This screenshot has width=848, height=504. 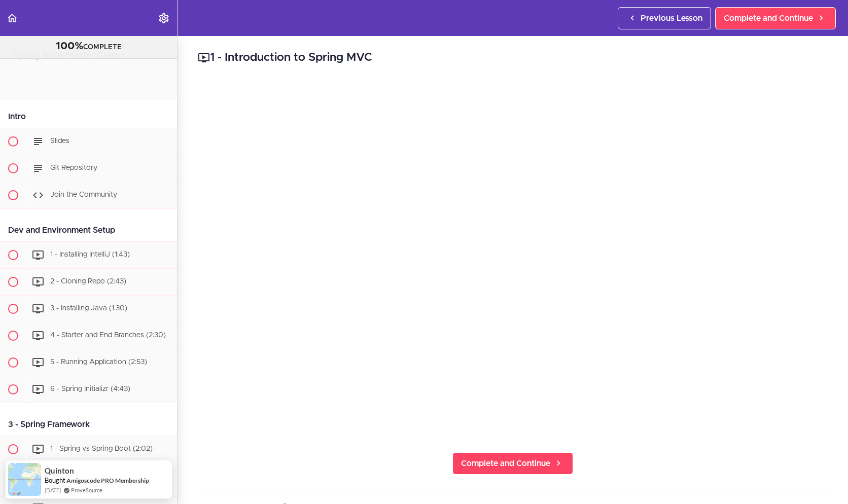 What do you see at coordinates (70, 46) in the screenshot?
I see `span: 100%` at bounding box center [70, 46].